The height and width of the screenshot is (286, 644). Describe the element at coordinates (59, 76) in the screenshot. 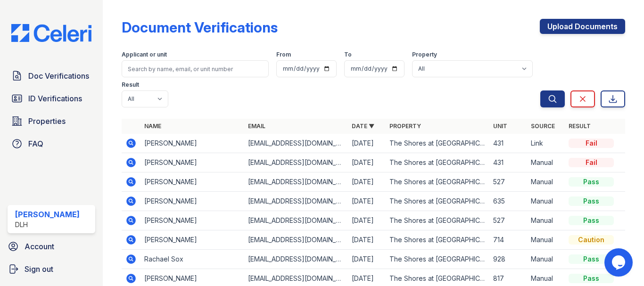

I see `span: Doc Verifications` at that location.